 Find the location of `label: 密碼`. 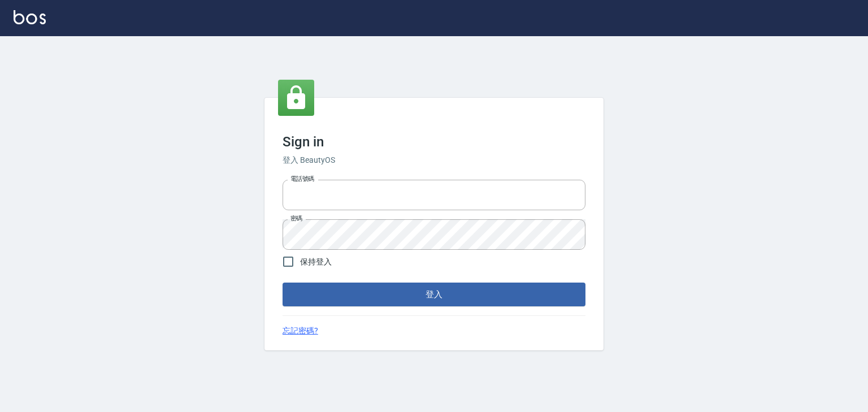

label: 密碼 is located at coordinates (296, 218).